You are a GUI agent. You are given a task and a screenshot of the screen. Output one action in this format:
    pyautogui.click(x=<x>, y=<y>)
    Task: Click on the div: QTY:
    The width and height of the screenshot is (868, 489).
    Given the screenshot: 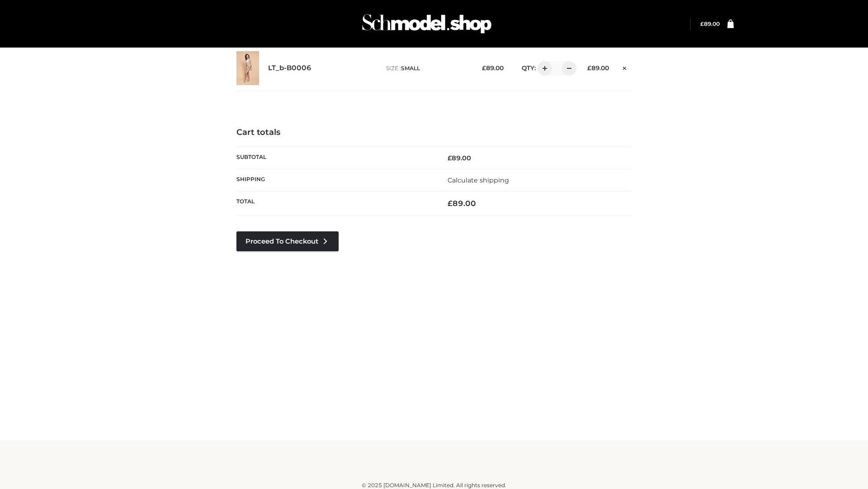 What is the action you would take?
    pyautogui.click(x=543, y=68)
    